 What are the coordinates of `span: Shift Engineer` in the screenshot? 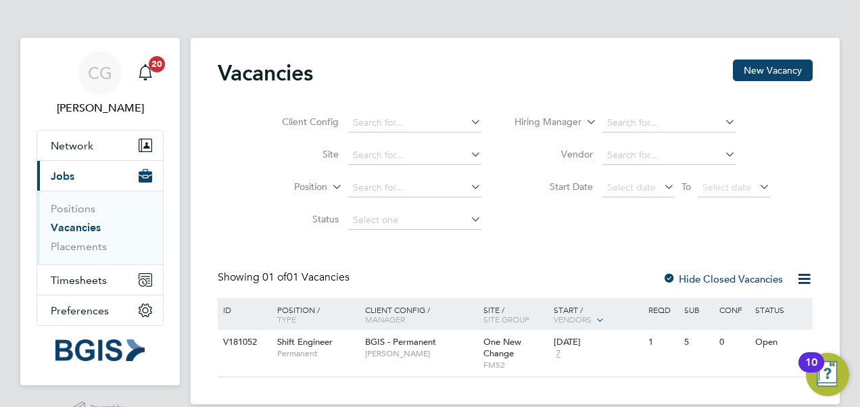 It's located at (305, 341).